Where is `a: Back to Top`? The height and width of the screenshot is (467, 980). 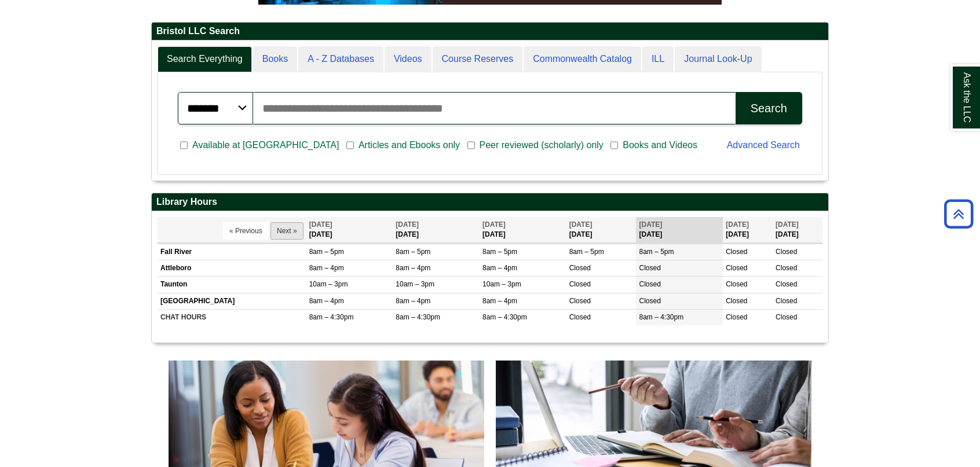 a: Back to Top is located at coordinates (959, 214).